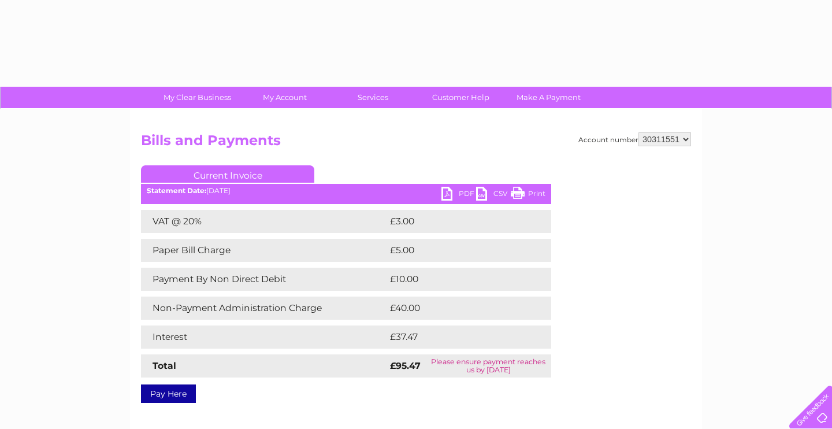  What do you see at coordinates (456, 250) in the screenshot?
I see `td: £5.00` at bounding box center [456, 250].